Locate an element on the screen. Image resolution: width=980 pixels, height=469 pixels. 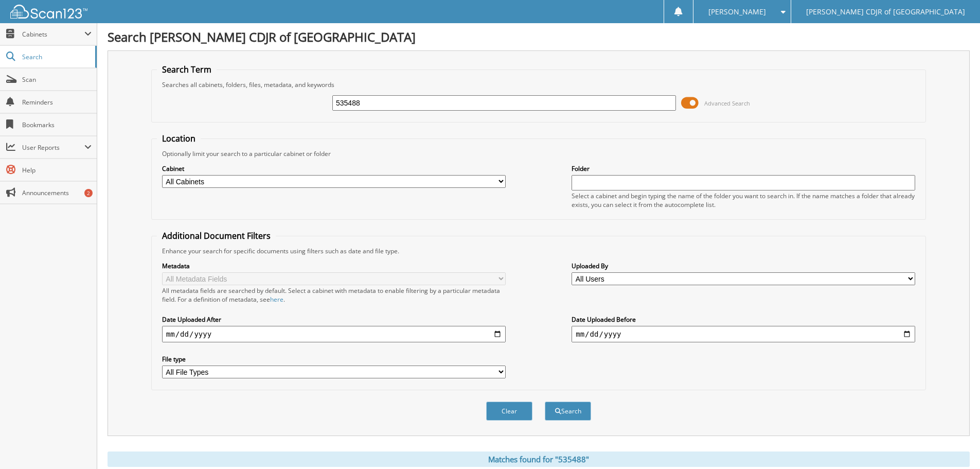
button: Search is located at coordinates (568, 411).